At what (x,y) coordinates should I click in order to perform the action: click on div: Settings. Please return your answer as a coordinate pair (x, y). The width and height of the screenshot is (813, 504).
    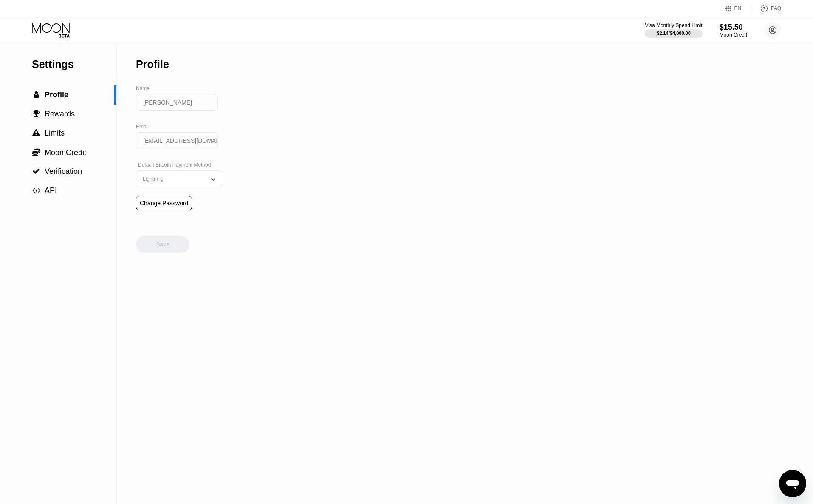
    Looking at the image, I should click on (74, 64).